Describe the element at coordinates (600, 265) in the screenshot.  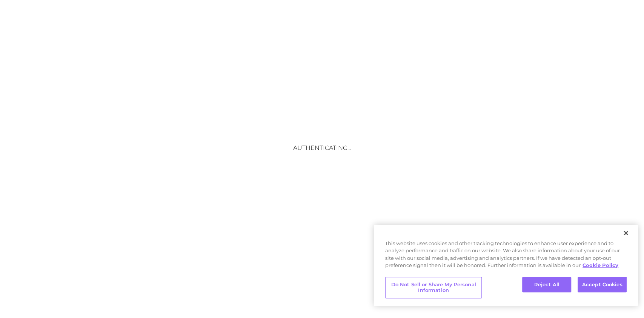
I see `a: More information about your privacy, opens in a new tab` at that location.